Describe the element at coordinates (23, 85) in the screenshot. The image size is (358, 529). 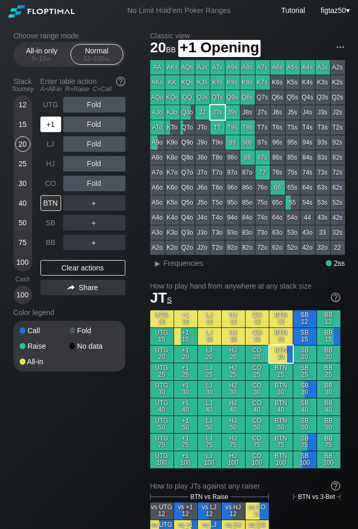
I see `div: Stack` at that location.